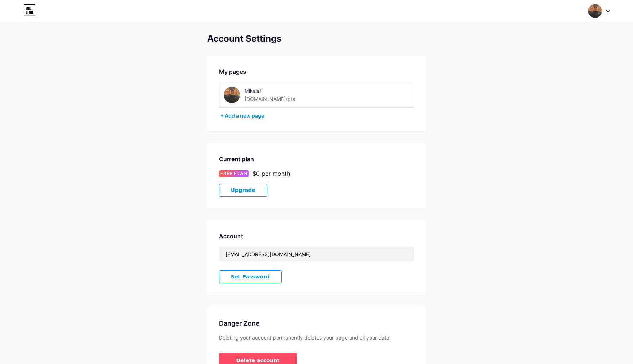 This screenshot has height=364, width=633. What do you see at coordinates (317, 71) in the screenshot?
I see `div: My pages` at bounding box center [317, 71].